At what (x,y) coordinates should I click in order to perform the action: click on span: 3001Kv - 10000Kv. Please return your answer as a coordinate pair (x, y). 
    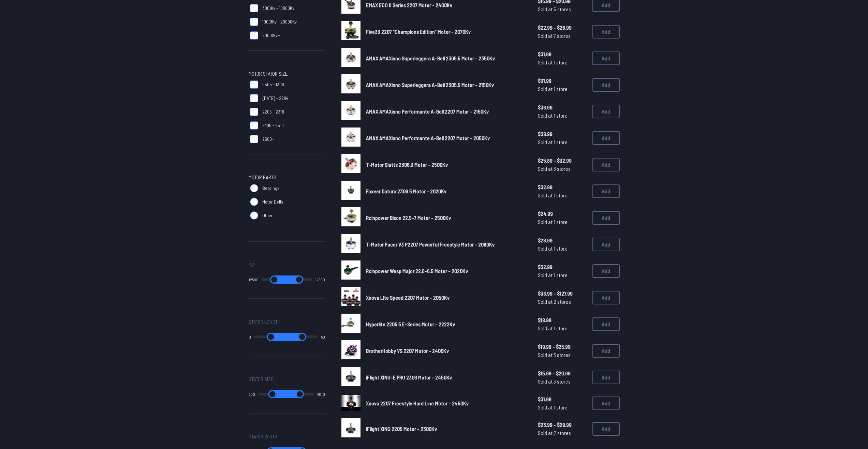
    Looking at the image, I should click on (278, 8).